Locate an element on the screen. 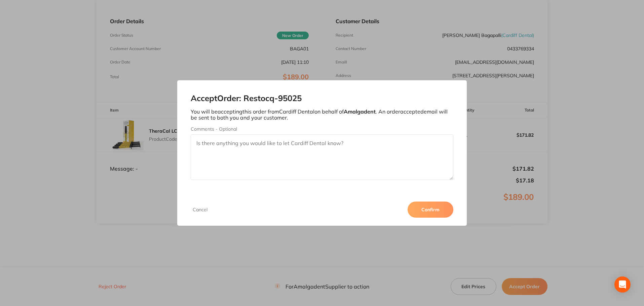 This screenshot has width=644, height=306. div: Open Intercom Messenger is located at coordinates (622, 284).